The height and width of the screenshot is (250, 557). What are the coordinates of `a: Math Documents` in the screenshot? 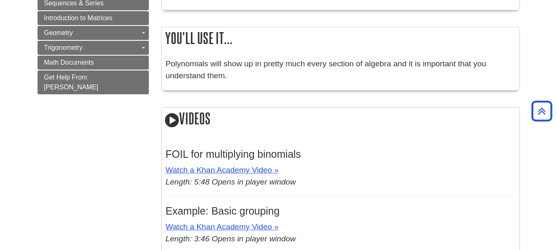 It's located at (93, 63).